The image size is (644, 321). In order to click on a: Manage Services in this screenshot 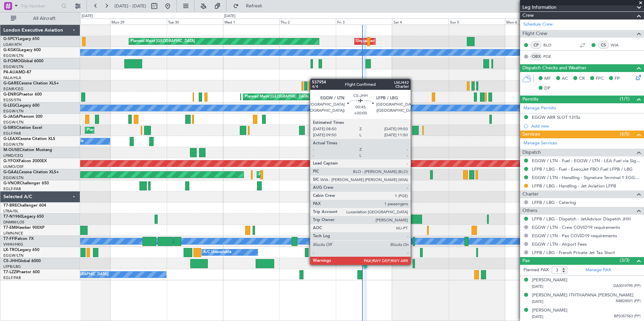, I will do `click(540, 143)`.